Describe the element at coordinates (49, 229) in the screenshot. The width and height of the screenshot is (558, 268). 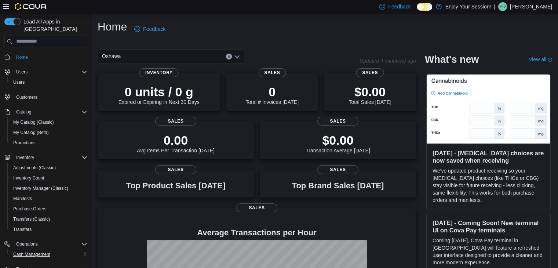
I see `button: Transfers` at that location.